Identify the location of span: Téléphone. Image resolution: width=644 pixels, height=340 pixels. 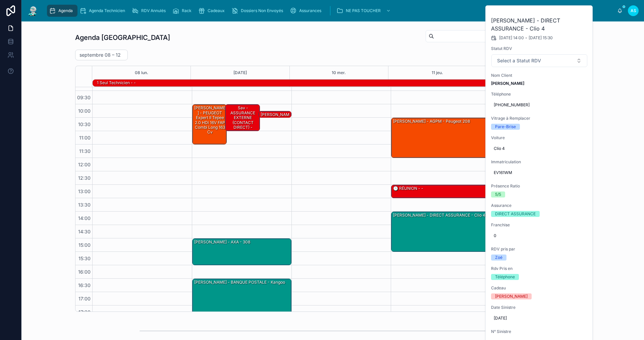
(540, 94).